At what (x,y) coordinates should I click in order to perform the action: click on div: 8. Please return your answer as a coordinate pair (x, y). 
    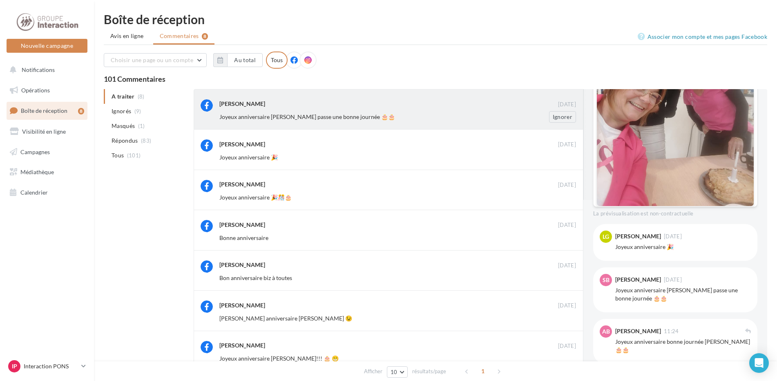
    Looking at the image, I should click on (81, 111).